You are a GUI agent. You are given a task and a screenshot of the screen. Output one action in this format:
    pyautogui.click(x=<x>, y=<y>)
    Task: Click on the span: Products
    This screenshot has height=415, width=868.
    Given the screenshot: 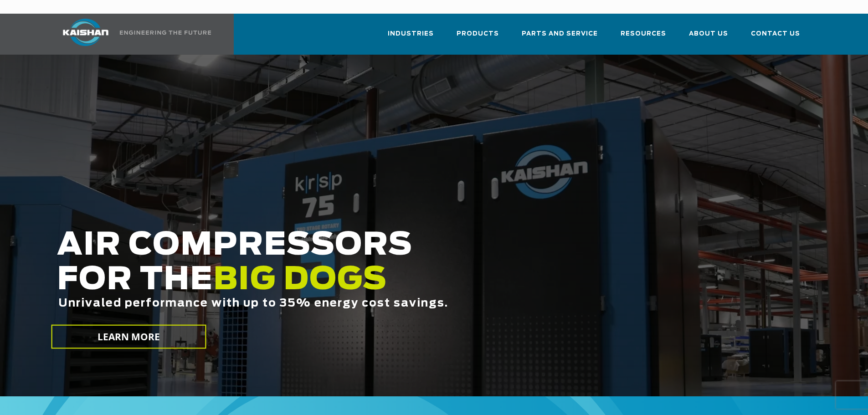 What is the action you would take?
    pyautogui.click(x=478, y=34)
    